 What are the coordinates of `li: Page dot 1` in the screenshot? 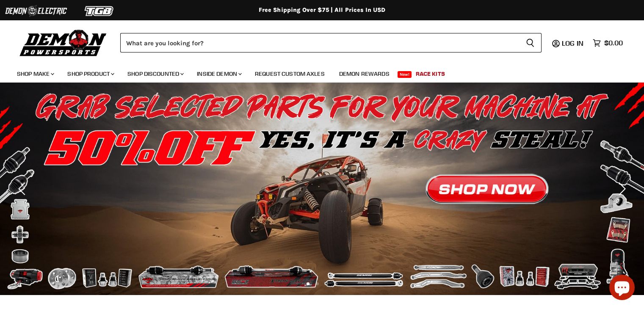 It's located at (308, 283).